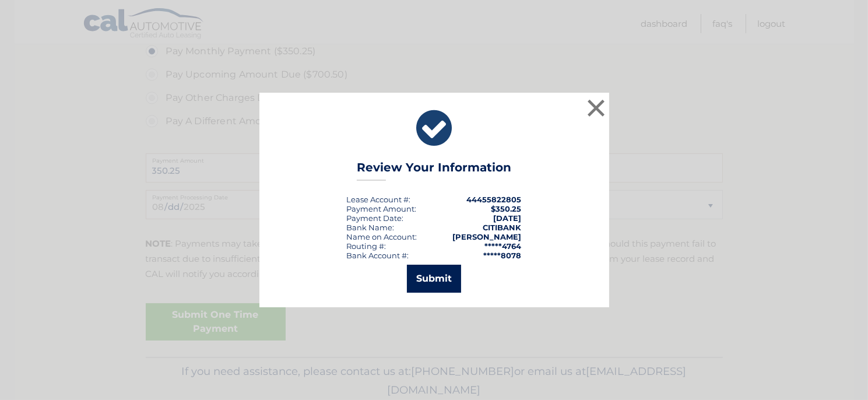 The image size is (868, 400). What do you see at coordinates (367, 246) in the screenshot?
I see `div: Routing #:` at bounding box center [367, 246].